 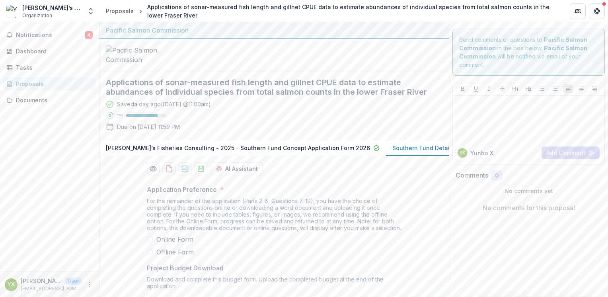 I want to click on button: Bold, so click(x=463, y=89).